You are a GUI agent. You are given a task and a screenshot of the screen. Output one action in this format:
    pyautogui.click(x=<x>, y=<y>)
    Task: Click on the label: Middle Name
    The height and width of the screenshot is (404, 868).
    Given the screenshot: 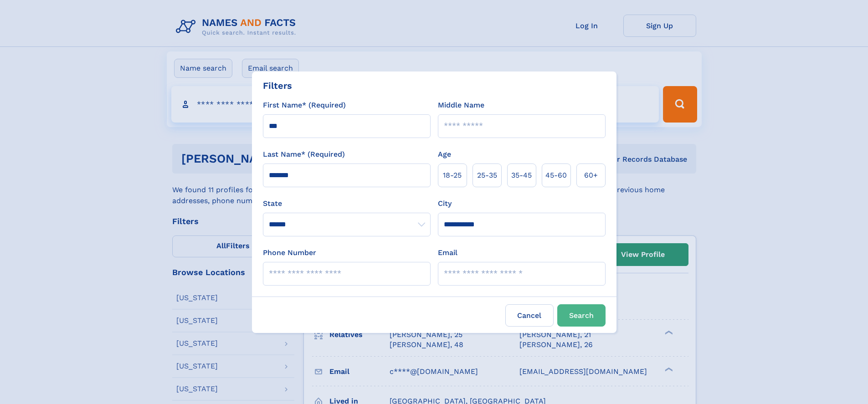 What is the action you would take?
    pyautogui.click(x=461, y=105)
    